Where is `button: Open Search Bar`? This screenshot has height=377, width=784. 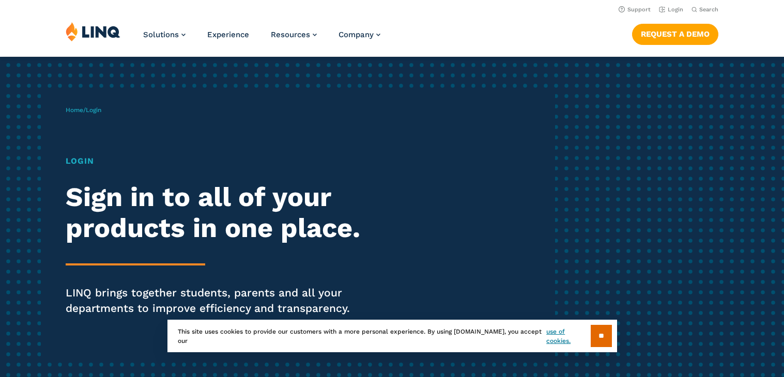
button: Open Search Bar is located at coordinates (705, 9).